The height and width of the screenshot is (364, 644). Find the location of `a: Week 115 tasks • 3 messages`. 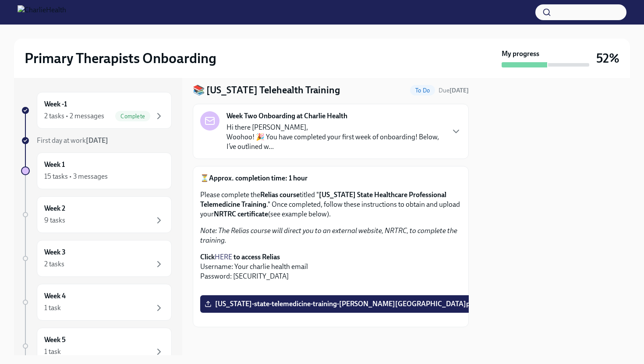

a: Week 115 tasks • 3 messages is located at coordinates (96, 171).